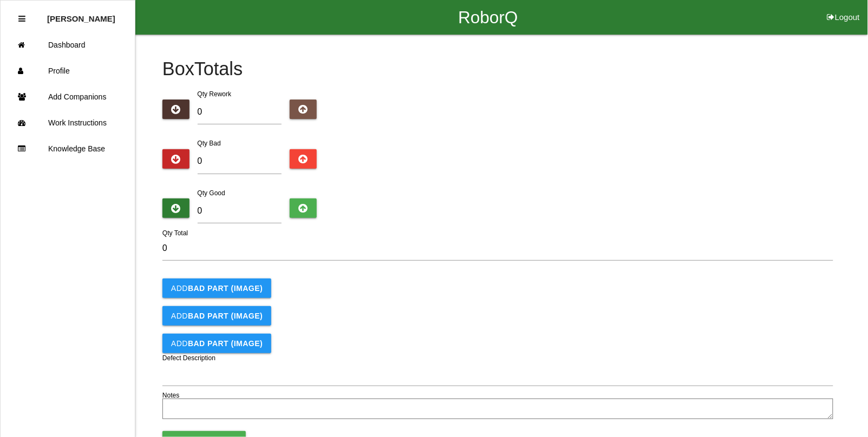  What do you see at coordinates (498, 70) in the screenshot?
I see `h4: Box Totals` at bounding box center [498, 70].